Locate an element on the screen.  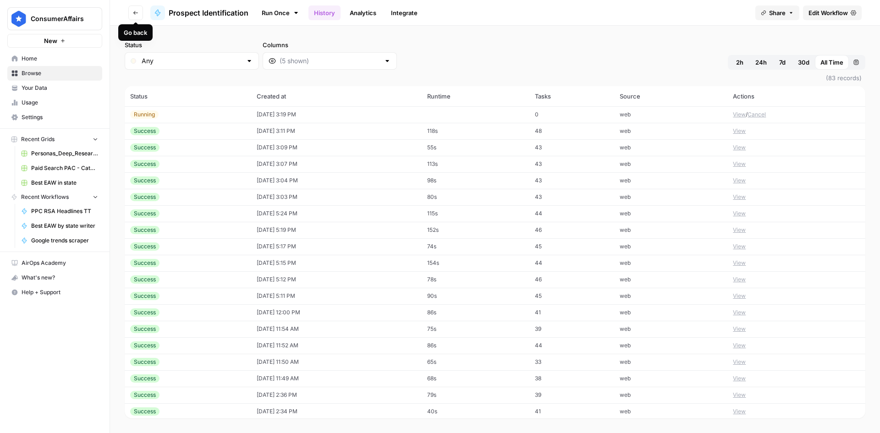
td: 65s is located at coordinates (475, 362).